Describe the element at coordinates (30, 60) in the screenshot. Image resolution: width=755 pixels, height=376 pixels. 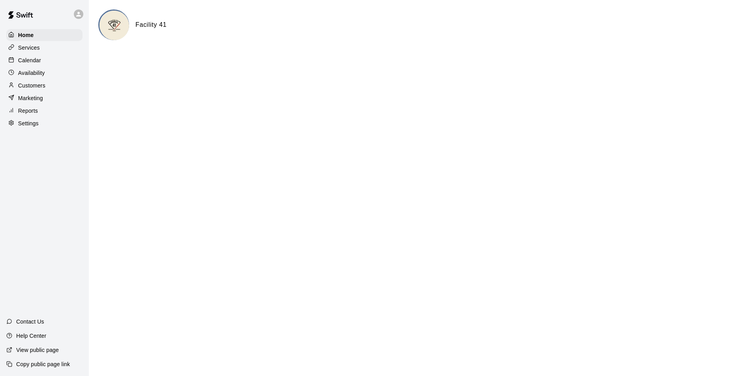
I see `p: Calendar` at that location.